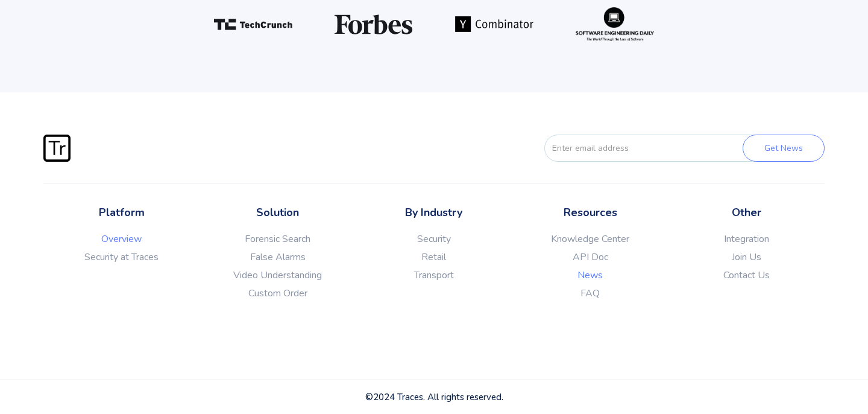 The width and height of the screenshot is (868, 414). What do you see at coordinates (278, 213) in the screenshot?
I see `p: Solution` at bounding box center [278, 213].